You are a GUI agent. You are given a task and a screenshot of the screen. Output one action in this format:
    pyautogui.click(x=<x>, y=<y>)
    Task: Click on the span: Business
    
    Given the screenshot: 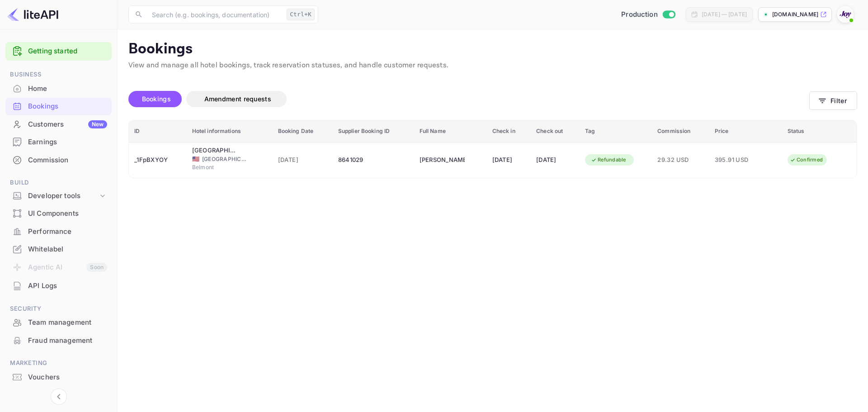 What is the action you would take?
    pyautogui.click(x=58, y=75)
    